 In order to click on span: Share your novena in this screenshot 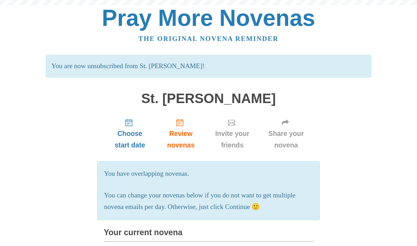, I will do `click(286, 139)`.